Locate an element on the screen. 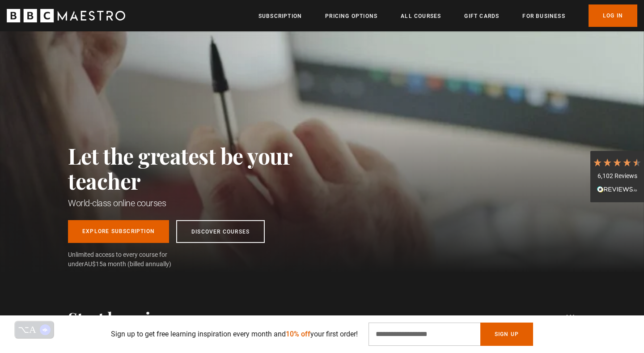  a: Subscription is located at coordinates (280, 16).